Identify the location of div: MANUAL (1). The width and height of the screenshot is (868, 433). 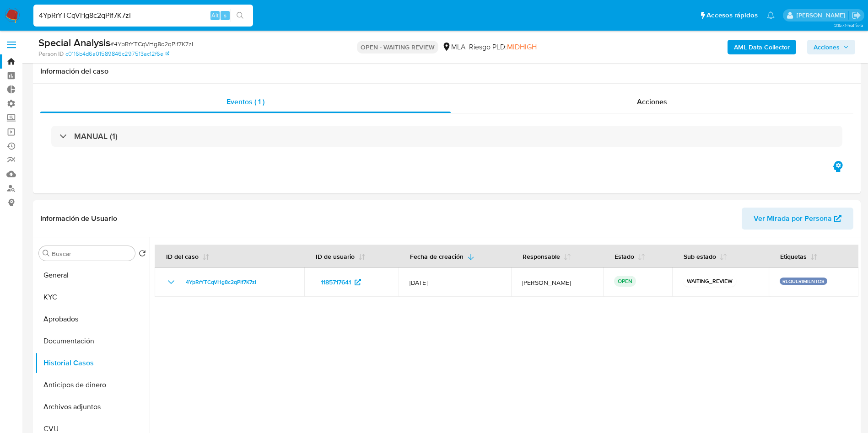
(447, 136).